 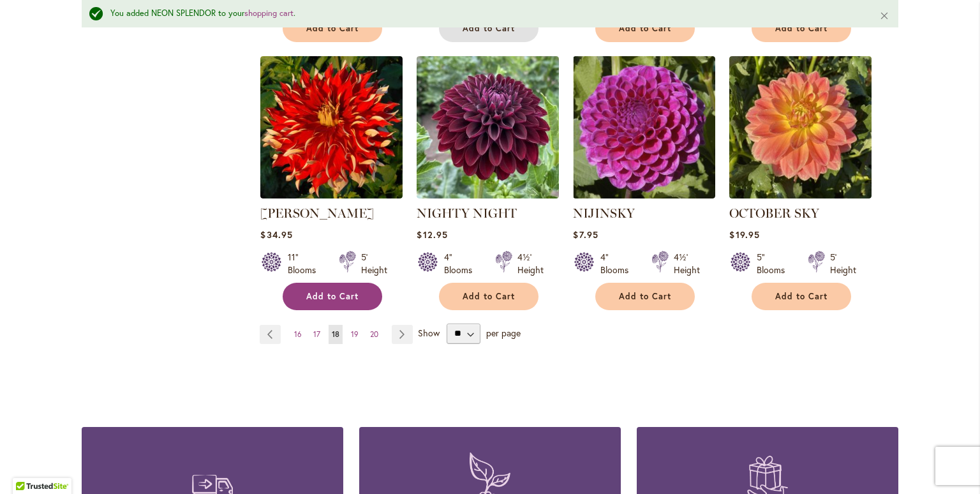 I want to click on a: 17, so click(x=317, y=335).